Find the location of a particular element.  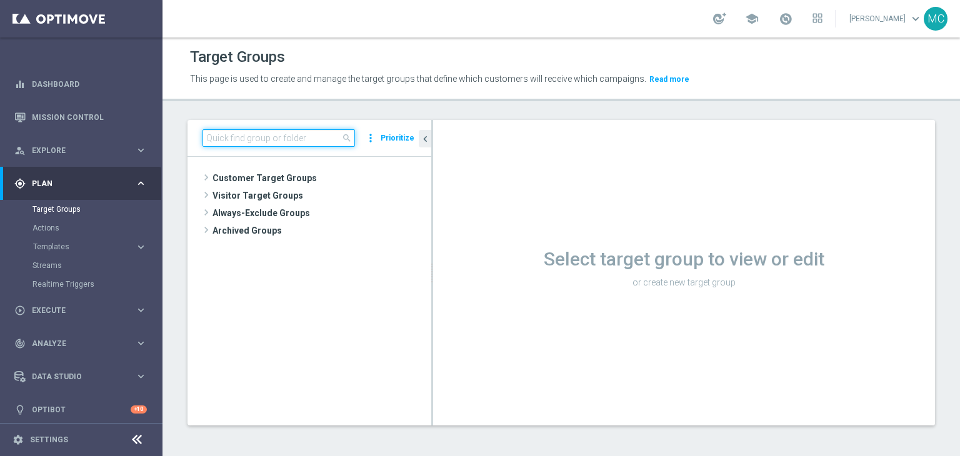

button: gps_fixed Plan keyboard_arrow_right is located at coordinates (81, 184).